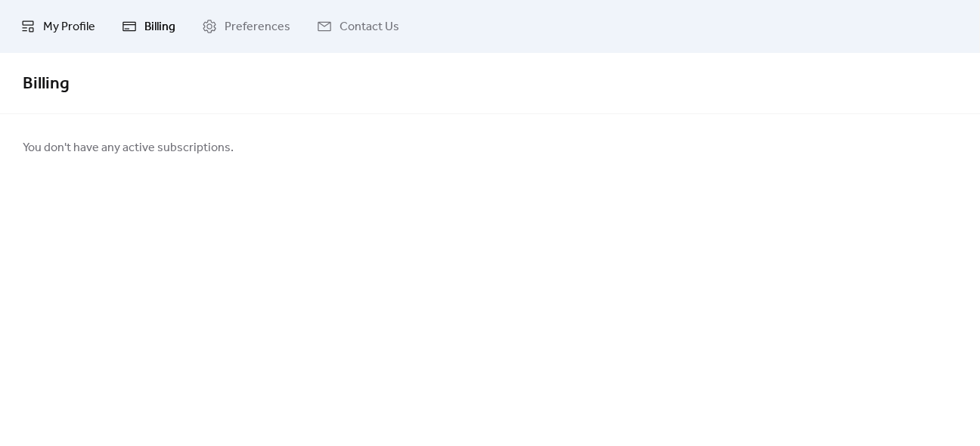  I want to click on span: Preferences, so click(257, 27).